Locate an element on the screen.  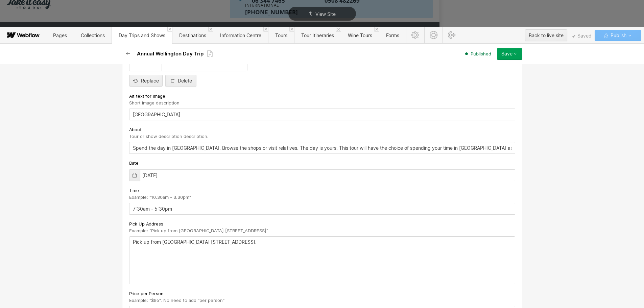
h2: Annual Wellington Day Trip is located at coordinates (170, 54).